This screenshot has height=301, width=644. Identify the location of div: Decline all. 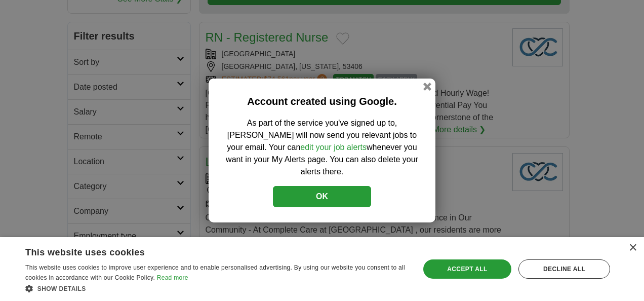
(564, 269).